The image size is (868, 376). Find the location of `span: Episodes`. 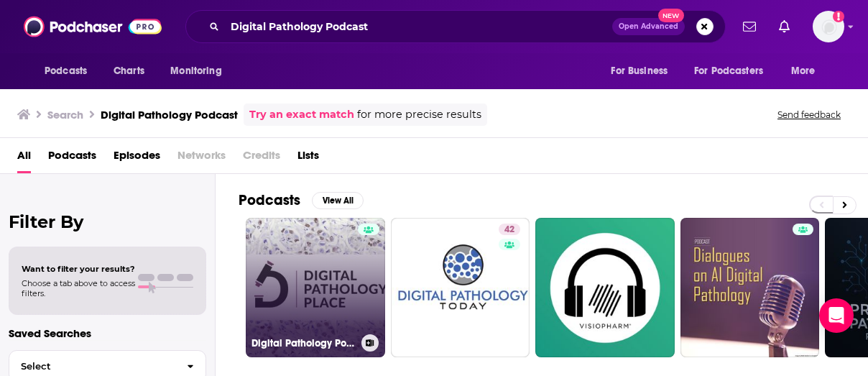

span: Episodes is located at coordinates (137, 158).